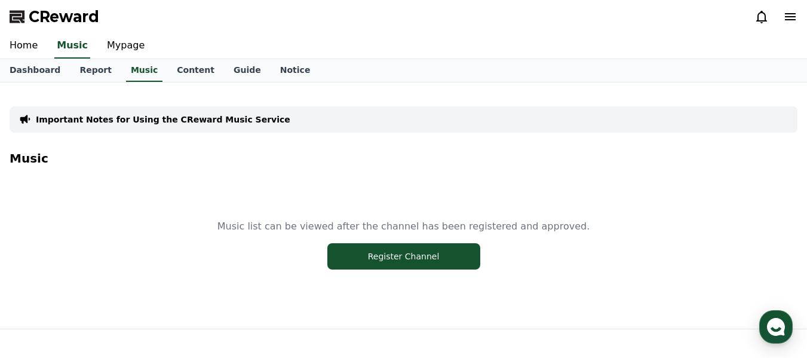 The image size is (807, 358). I want to click on button: Register Channel, so click(404, 256).